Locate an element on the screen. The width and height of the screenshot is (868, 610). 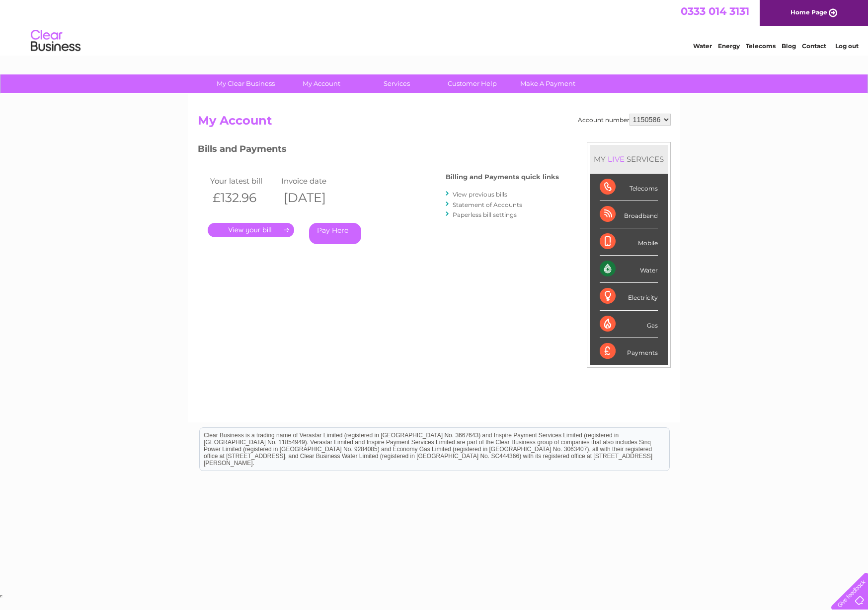
div: Gas is located at coordinates (628, 324).